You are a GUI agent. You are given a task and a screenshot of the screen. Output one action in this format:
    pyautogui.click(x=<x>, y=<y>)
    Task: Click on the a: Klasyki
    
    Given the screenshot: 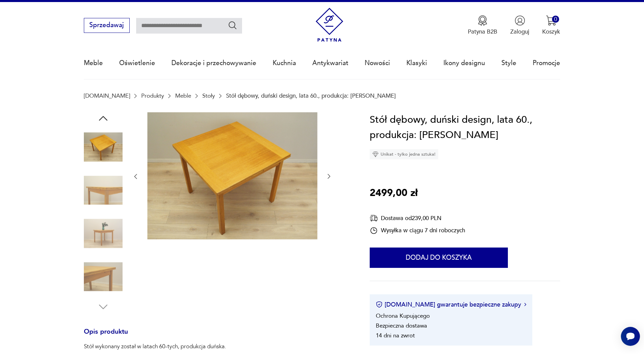 What is the action you would take?
    pyautogui.click(x=416, y=63)
    